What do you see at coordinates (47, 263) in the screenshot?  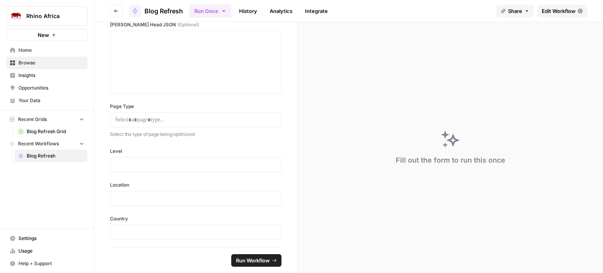 I see `button: Help + Support` at bounding box center [47, 263].